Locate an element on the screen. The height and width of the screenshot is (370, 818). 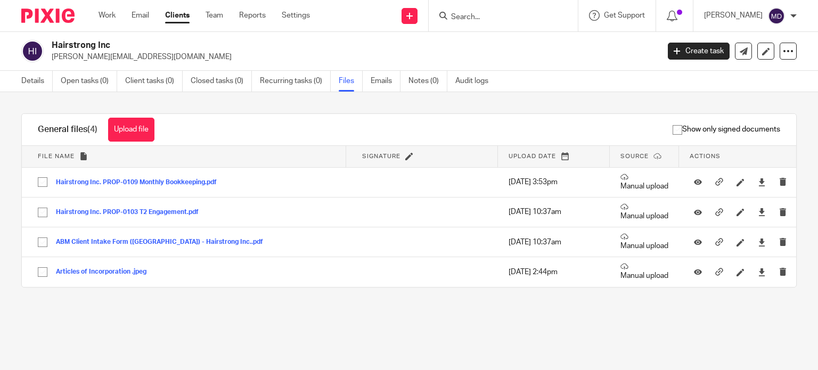
input: Search is located at coordinates (498, 18).